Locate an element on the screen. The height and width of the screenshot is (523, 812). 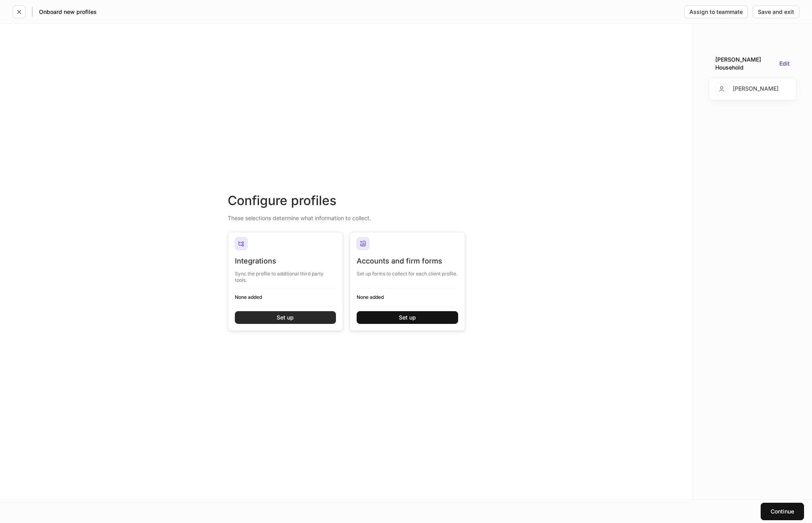
h5: Onboard new profiles is located at coordinates (68, 12).